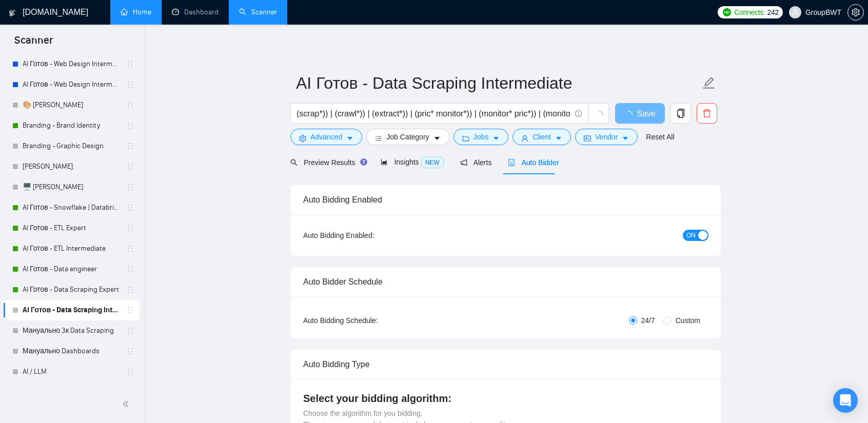  What do you see at coordinates (72, 351) in the screenshot?
I see `a: Мануально Dashboards` at bounding box center [72, 351].